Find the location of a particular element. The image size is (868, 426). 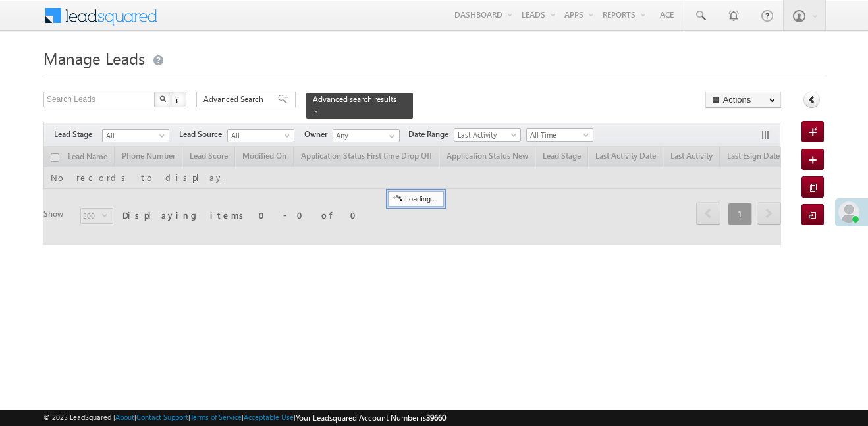

a: Last Activity is located at coordinates (487, 135).